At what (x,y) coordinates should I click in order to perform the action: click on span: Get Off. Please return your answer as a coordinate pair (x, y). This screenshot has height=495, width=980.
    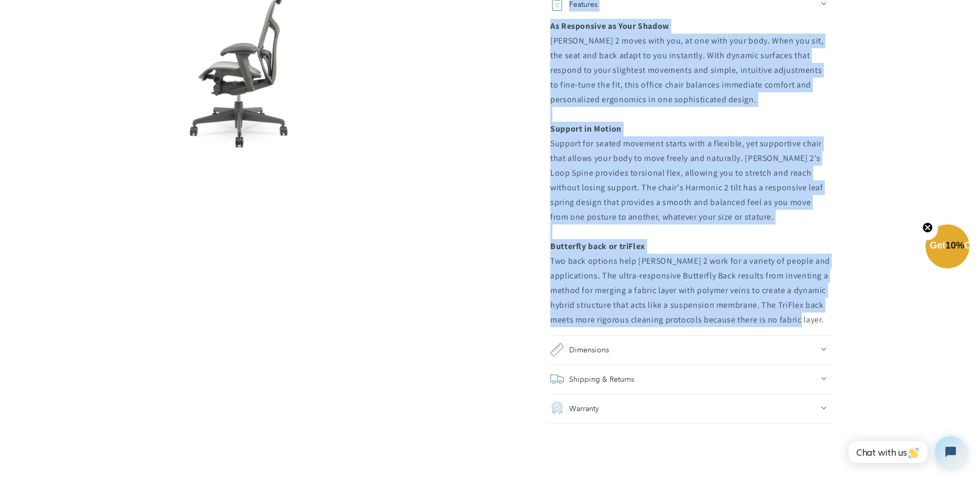
    Looking at the image, I should click on (954, 246).